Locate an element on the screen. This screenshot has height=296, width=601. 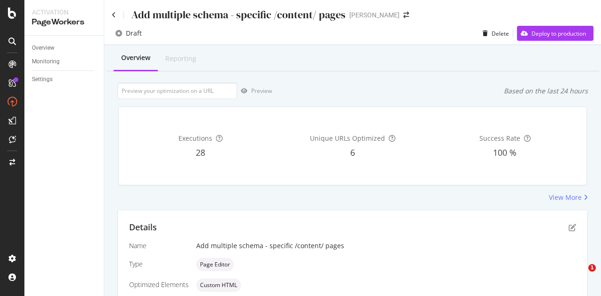
a: Click to go back is located at coordinates (114, 15).